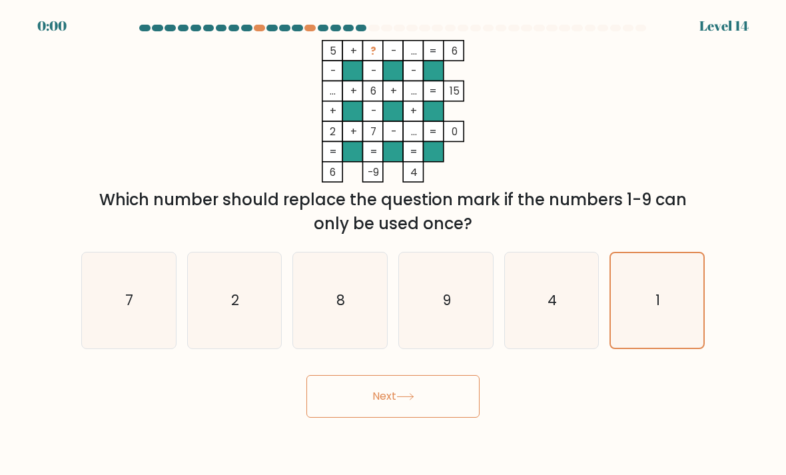 The width and height of the screenshot is (786, 475). Describe the element at coordinates (341, 300) in the screenshot. I see `text: 8` at that location.